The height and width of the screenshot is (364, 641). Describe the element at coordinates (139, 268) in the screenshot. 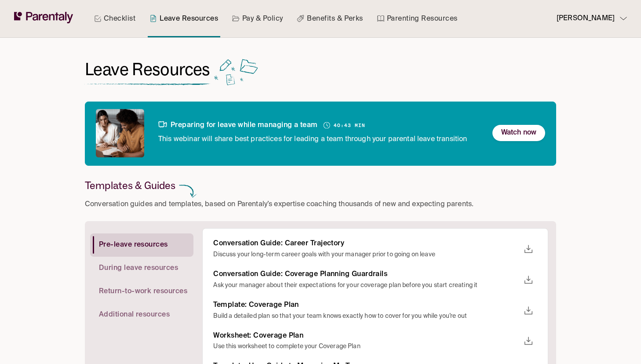

I see `span: During leave resources` at that location.